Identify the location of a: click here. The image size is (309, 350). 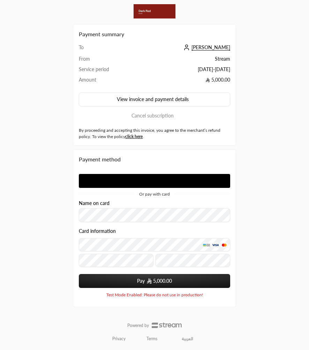
(134, 136).